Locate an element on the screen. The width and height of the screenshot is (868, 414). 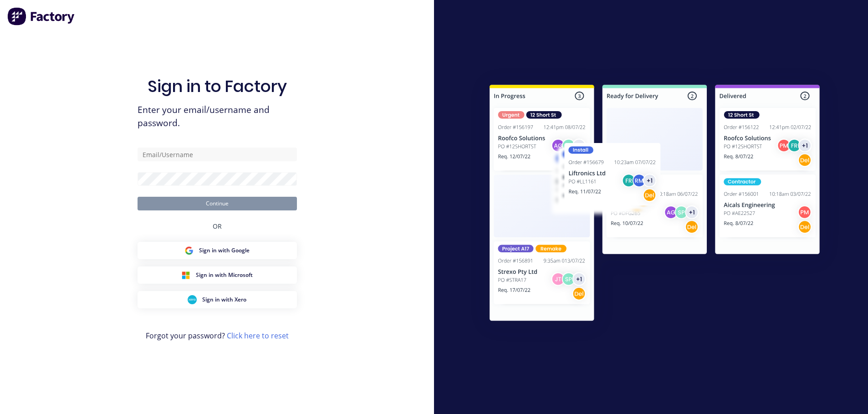
span: Sign in with Microsoft is located at coordinates (224, 275).